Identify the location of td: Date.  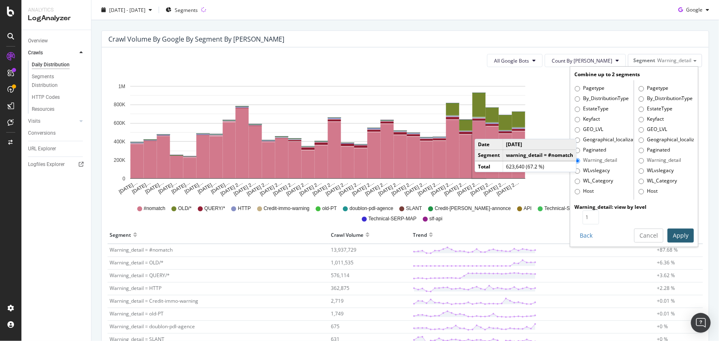
(489, 145).